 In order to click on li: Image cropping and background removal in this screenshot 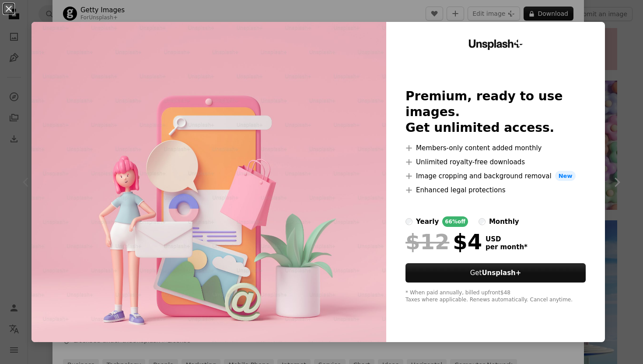, I will do `click(496, 176)`.